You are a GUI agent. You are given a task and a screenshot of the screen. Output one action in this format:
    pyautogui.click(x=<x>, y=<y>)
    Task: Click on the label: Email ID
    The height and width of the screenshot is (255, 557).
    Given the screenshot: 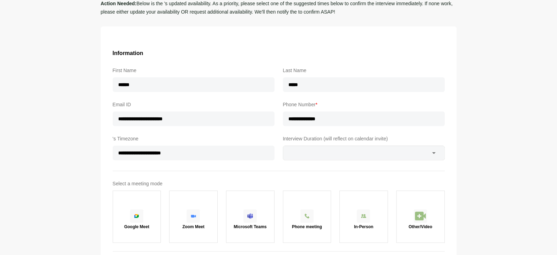 What is the action you would take?
    pyautogui.click(x=194, y=105)
    